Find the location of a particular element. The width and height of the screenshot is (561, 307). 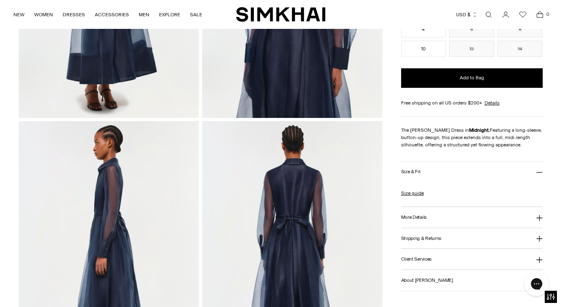

a: Open search modal is located at coordinates (488, 15).